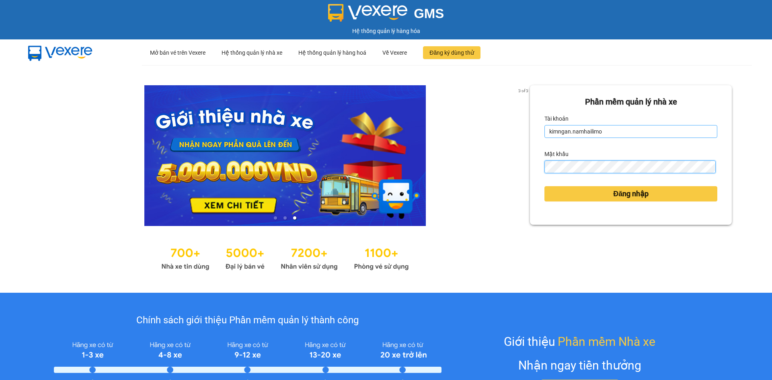 The width and height of the screenshot is (772, 380). I want to click on input: Mật khẩu, so click(630, 167).